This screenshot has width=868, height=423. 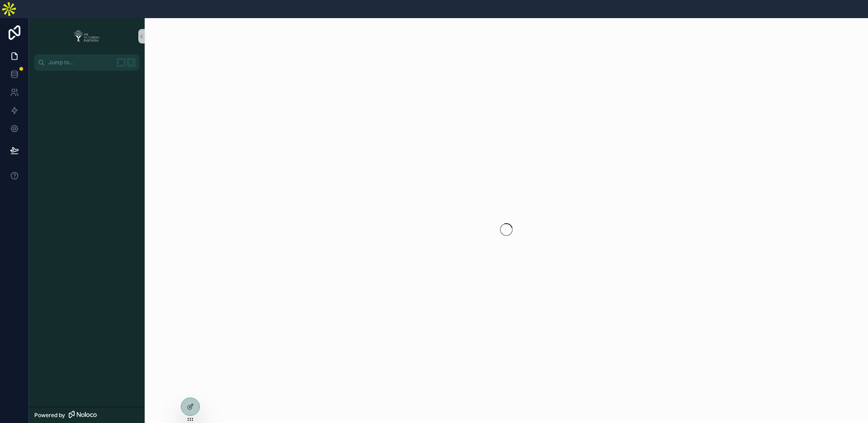 I want to click on div: scrollable content, so click(x=87, y=79).